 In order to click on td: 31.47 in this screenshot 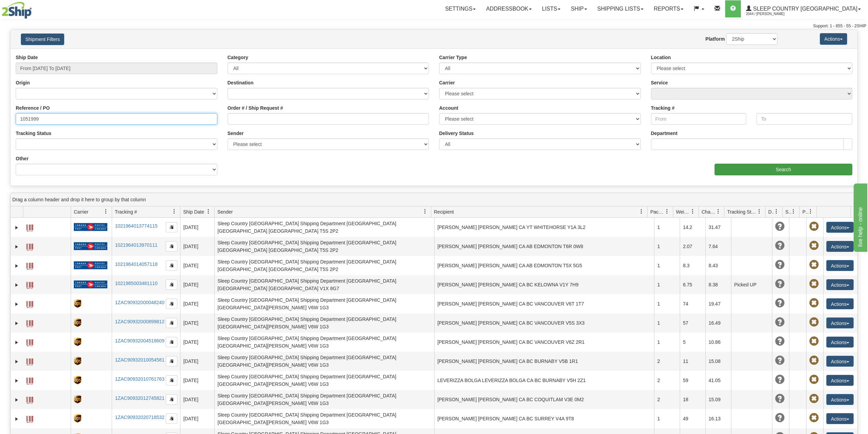, I will do `click(718, 227)`.